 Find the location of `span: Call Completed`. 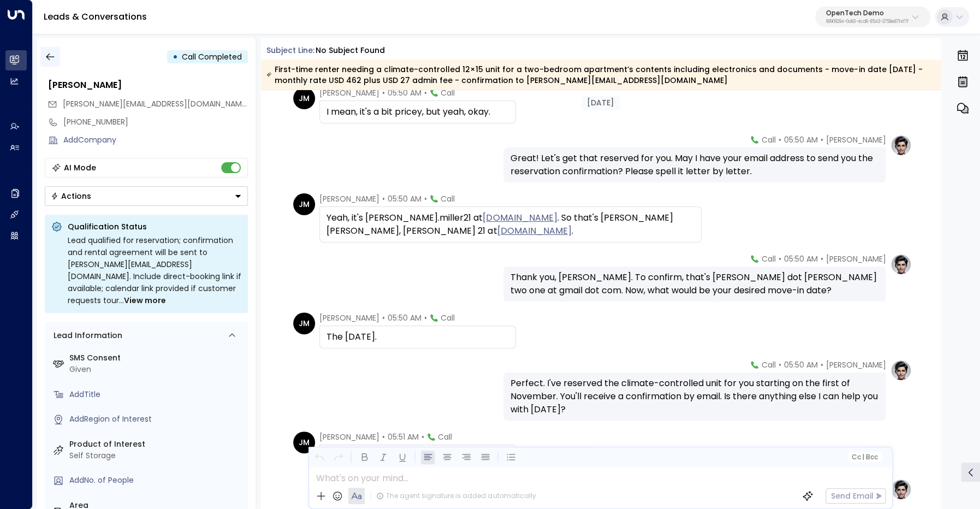

span: Call Completed is located at coordinates (212, 57).